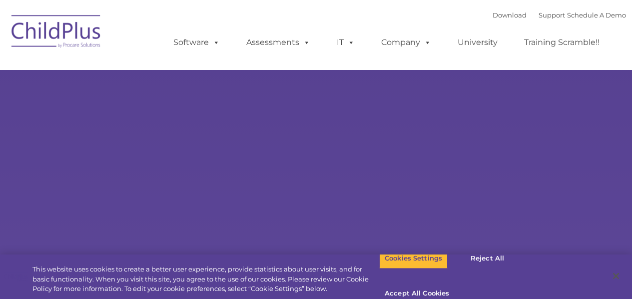 This screenshot has height=299, width=632. Describe the element at coordinates (510, 15) in the screenshot. I see `a: Download` at that location.